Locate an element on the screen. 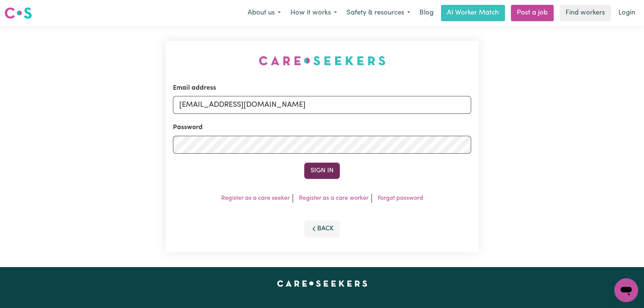 The image size is (644, 308). a: Register as a care seeker is located at coordinates (256, 198).